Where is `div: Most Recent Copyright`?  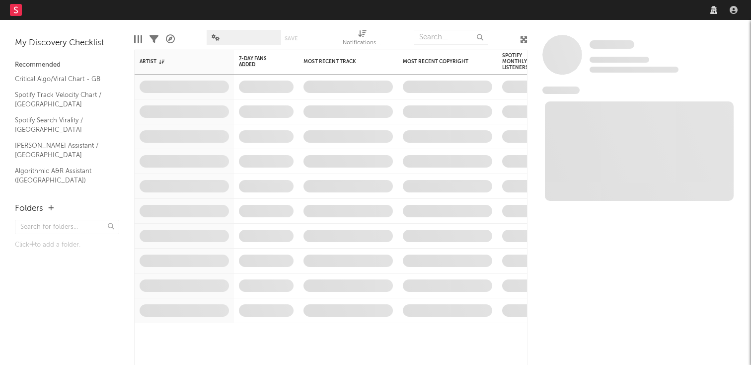
div: Most Recent Copyright is located at coordinates (440, 62).